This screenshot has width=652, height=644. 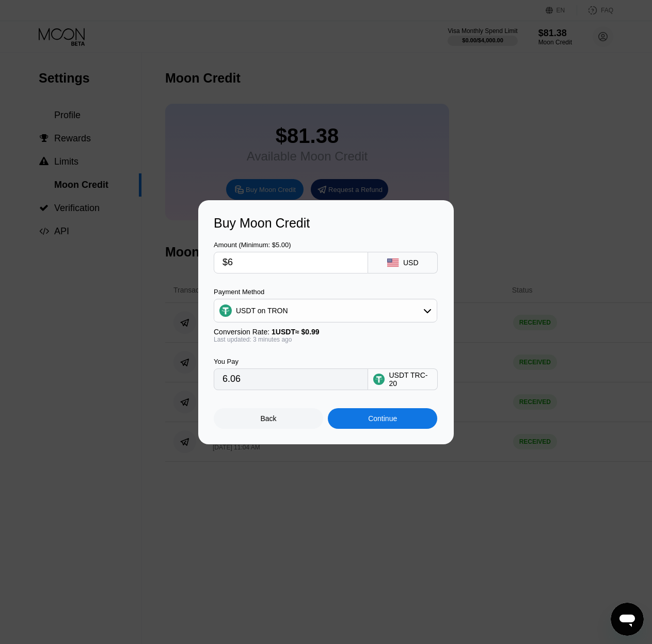 I want to click on div: Continue, so click(x=382, y=418).